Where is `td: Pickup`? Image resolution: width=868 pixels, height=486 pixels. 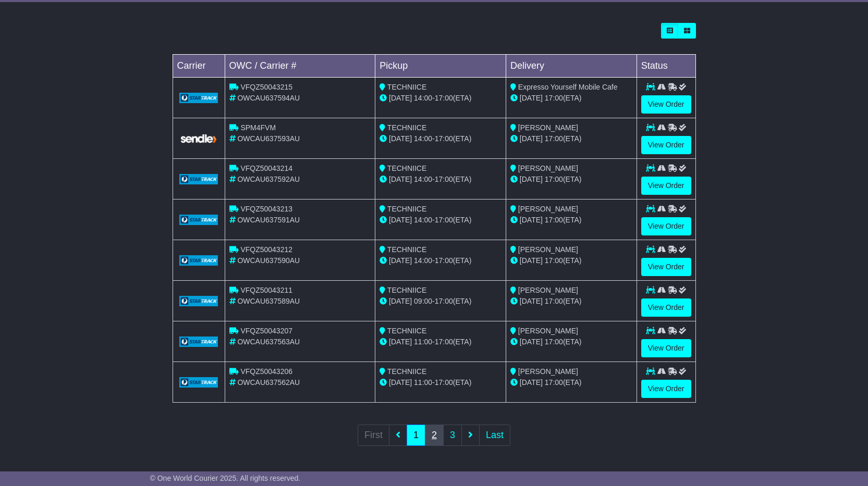 td: Pickup is located at coordinates (440, 66).